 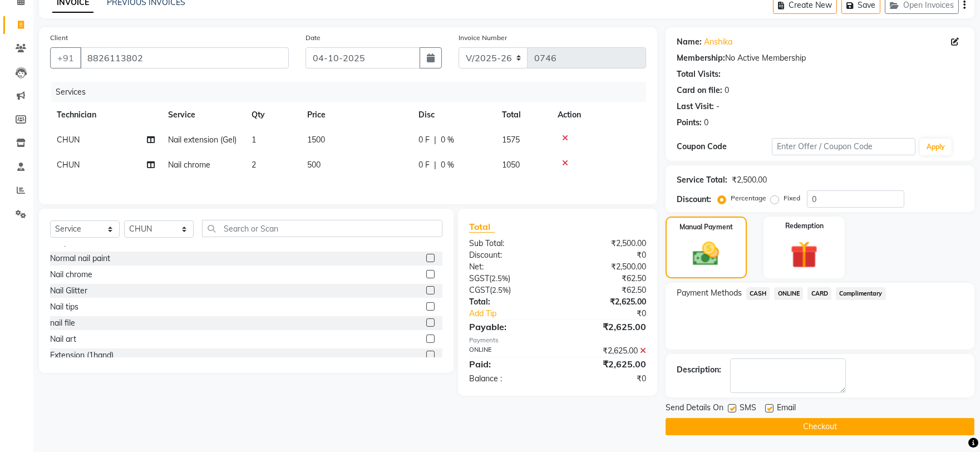 What do you see at coordinates (792, 198) in the screenshot?
I see `label: Fixed` at bounding box center [792, 198].